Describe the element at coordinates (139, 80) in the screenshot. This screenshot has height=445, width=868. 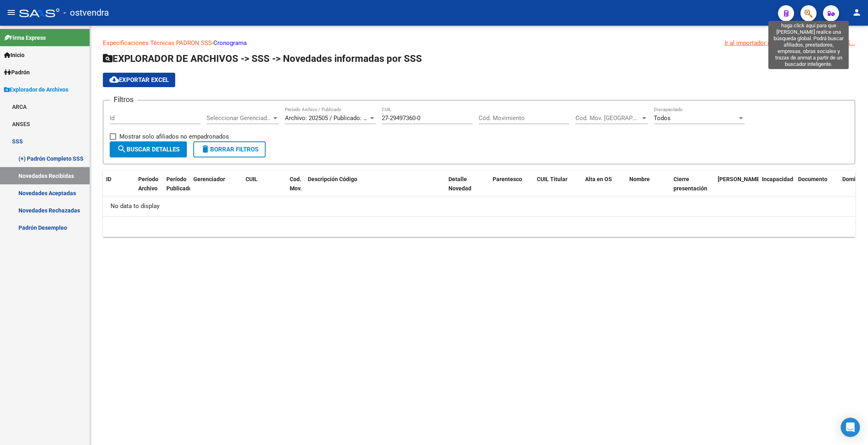
I see `span: Exportar EXCEL` at that location.